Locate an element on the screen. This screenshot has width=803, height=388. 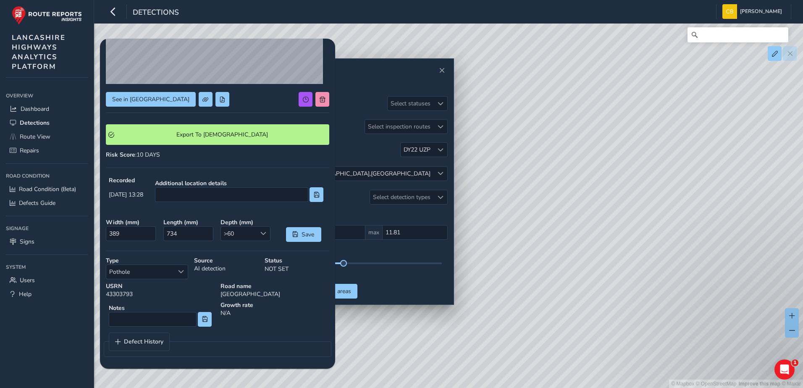
strong: Risk Score is located at coordinates (121, 155).